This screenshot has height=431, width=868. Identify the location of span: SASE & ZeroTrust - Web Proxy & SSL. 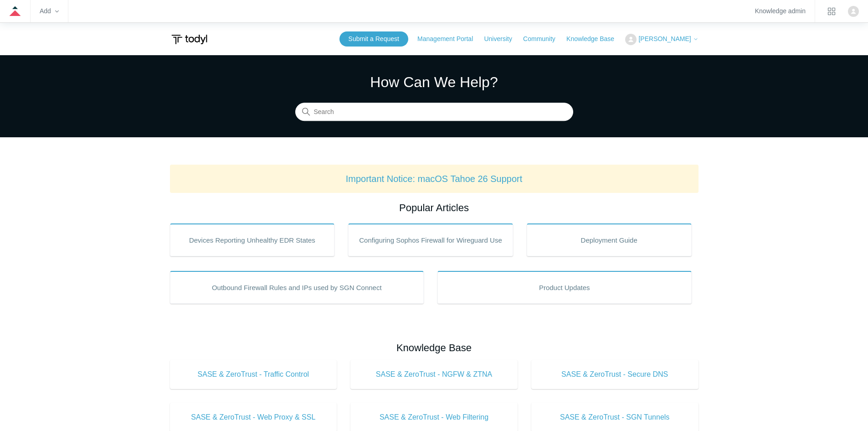
(254, 417).